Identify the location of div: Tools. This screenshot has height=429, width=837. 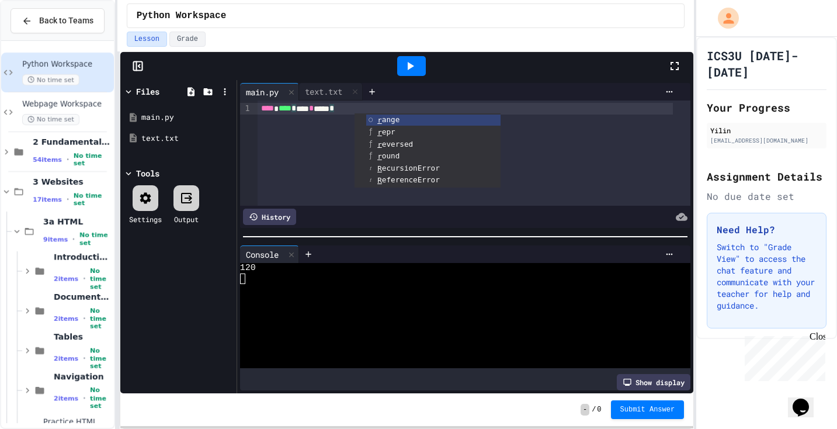
(148, 173).